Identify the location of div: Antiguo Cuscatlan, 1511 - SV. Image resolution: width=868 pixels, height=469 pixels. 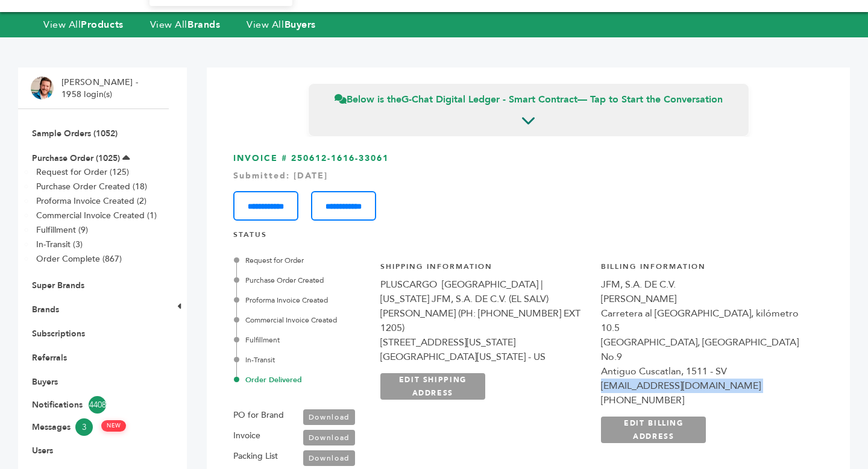
(706, 371).